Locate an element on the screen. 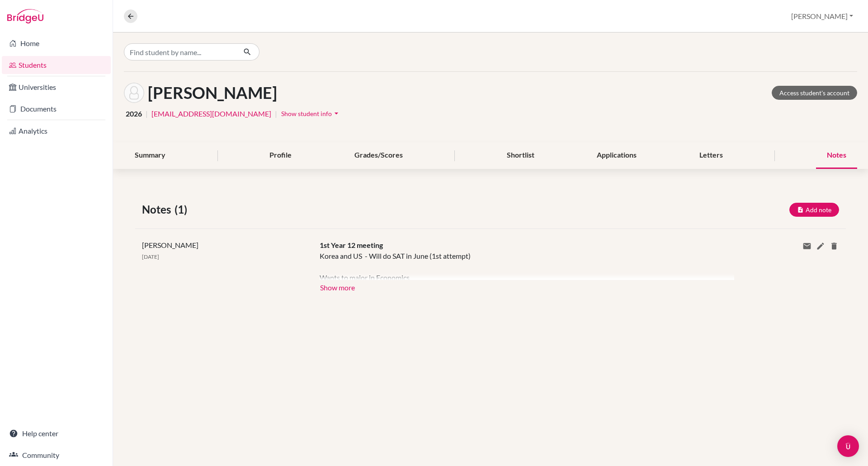  div: Grades/Scores is located at coordinates (379, 156).